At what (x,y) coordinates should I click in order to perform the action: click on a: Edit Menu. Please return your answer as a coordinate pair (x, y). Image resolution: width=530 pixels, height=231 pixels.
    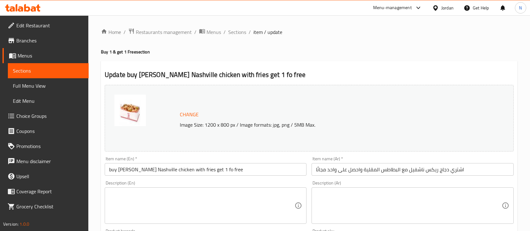
    Looking at the image, I should click on (48, 101).